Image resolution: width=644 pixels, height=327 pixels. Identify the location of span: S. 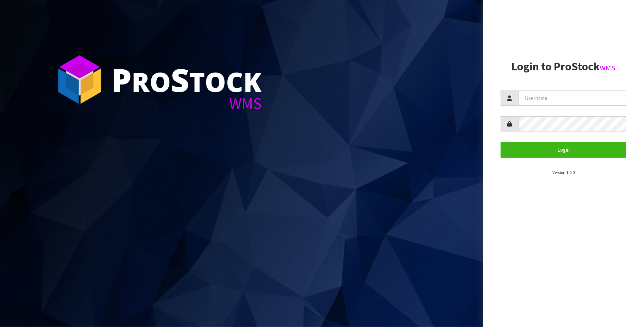
(180, 80).